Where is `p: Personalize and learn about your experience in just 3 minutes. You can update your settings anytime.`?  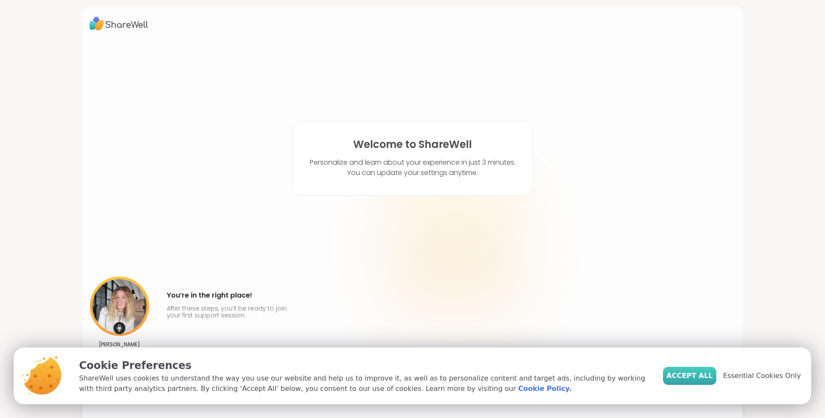 p: Personalize and learn about your experience in just 3 minutes. You can update your settings anytime. is located at coordinates (412, 168).